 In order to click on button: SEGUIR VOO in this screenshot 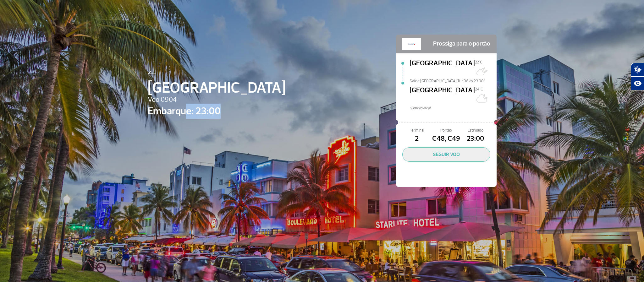, I will do `click(446, 155)`.